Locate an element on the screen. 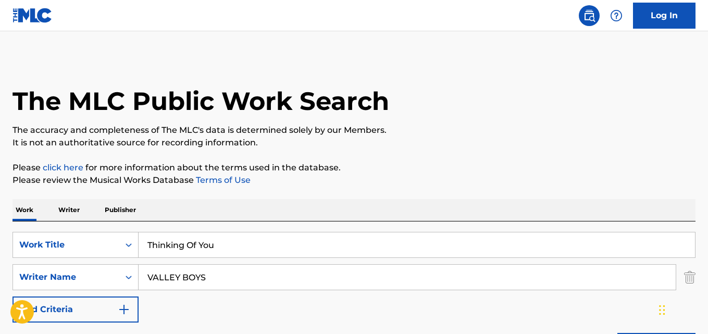 Image resolution: width=708 pixels, height=334 pixels. div: Work Title is located at coordinates (66, 245).